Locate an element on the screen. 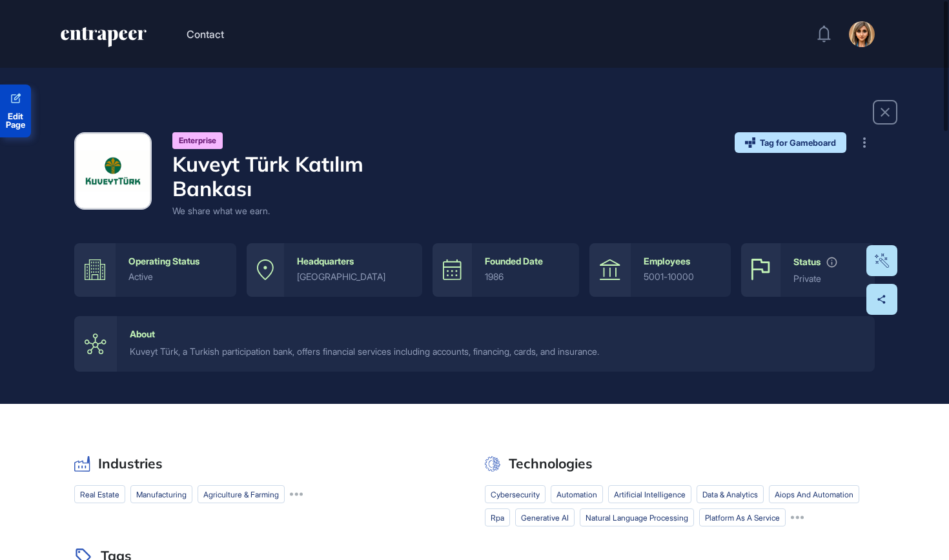 Image resolution: width=949 pixels, height=560 pixels. div: Enterprise is located at coordinates (197, 141).